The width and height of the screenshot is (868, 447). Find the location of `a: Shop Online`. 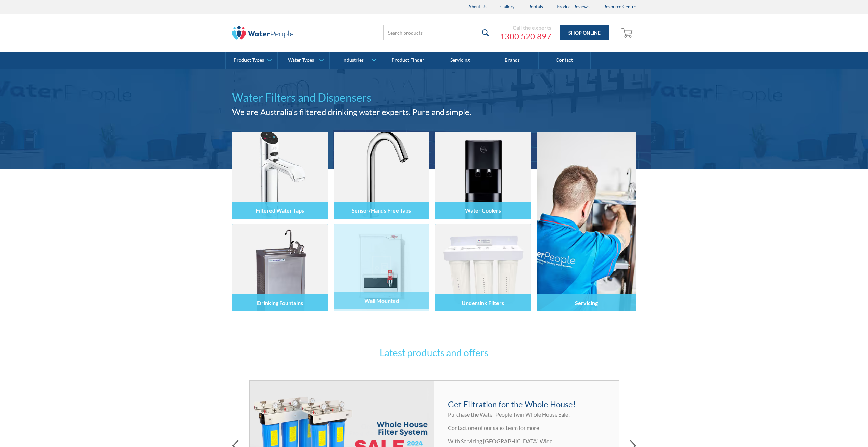

a: Shop Online is located at coordinates (585, 32).